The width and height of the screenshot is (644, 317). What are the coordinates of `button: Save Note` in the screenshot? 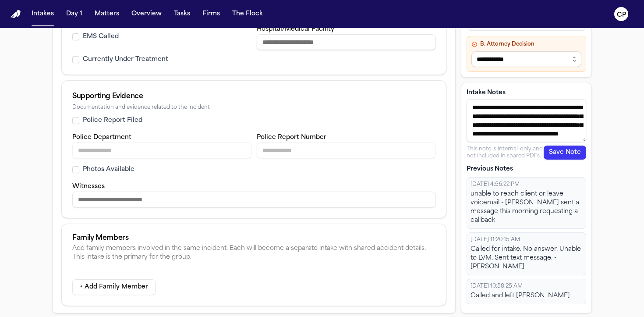 It's located at (564, 153).